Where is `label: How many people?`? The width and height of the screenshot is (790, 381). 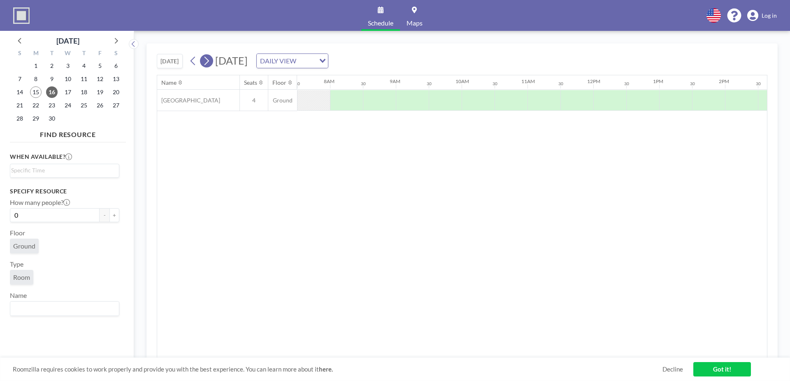 label: How many people? is located at coordinates (40, 202).